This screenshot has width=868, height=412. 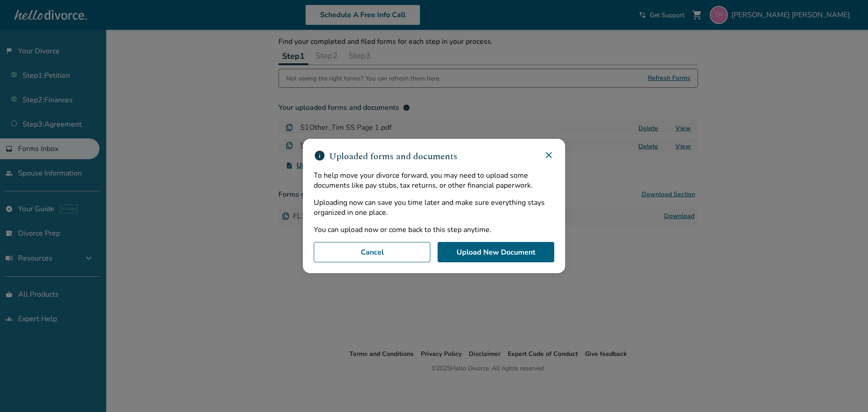 What do you see at coordinates (320, 156) in the screenshot?
I see `span: info` at bounding box center [320, 156].